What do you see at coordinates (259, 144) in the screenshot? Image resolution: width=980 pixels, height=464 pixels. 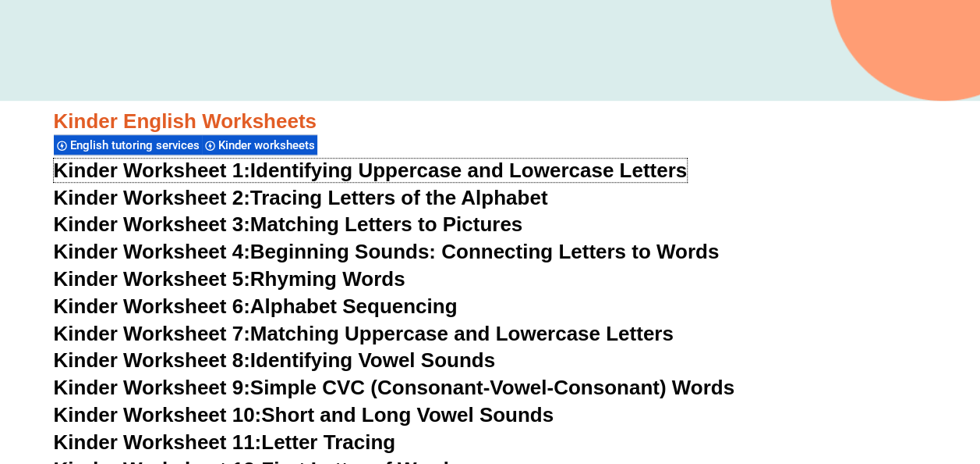 I see `div: Kinder worksheets` at bounding box center [259, 144].